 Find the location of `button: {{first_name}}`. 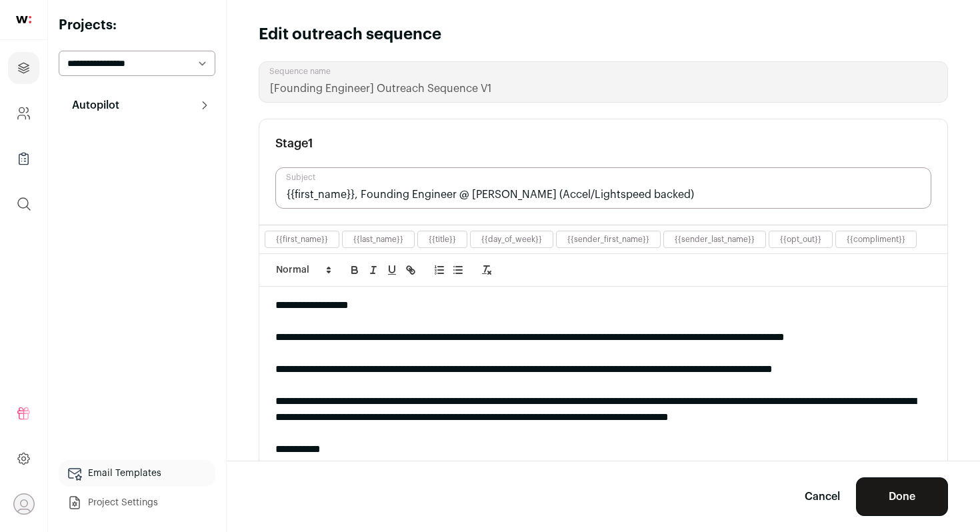

button: {{first_name}} is located at coordinates (302, 240).